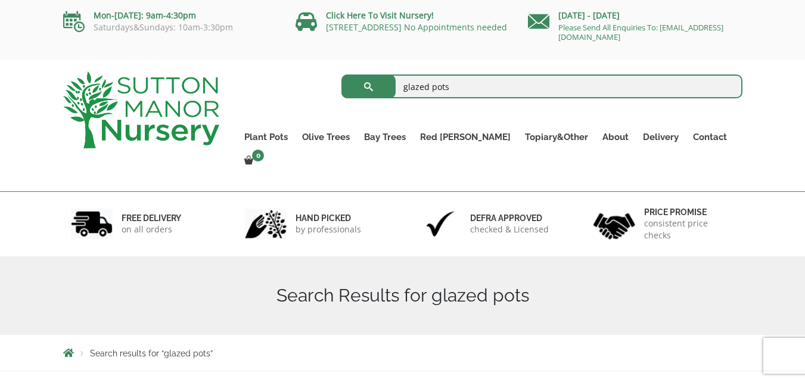  I want to click on img: 3.jpg, so click(441, 224).